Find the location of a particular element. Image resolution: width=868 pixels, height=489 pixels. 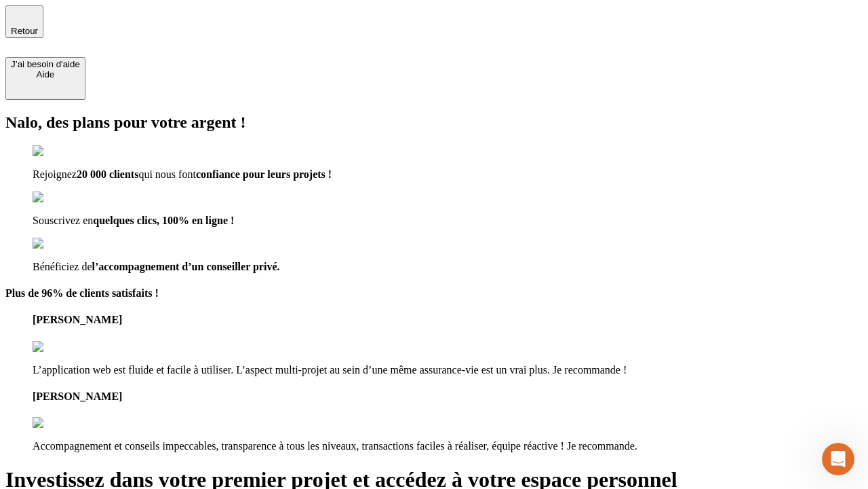

button: J’ai besoin d'aideAide is located at coordinates (46, 78).